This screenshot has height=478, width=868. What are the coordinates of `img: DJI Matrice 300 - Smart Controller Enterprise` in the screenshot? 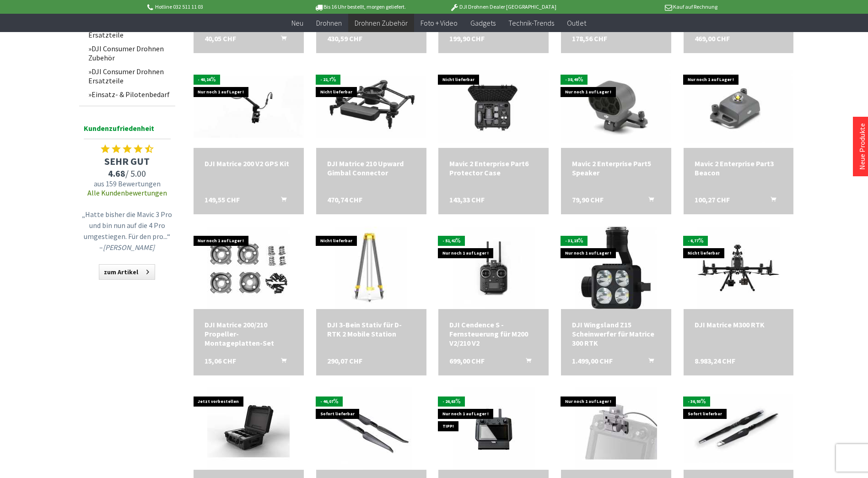 It's located at (494, 428).